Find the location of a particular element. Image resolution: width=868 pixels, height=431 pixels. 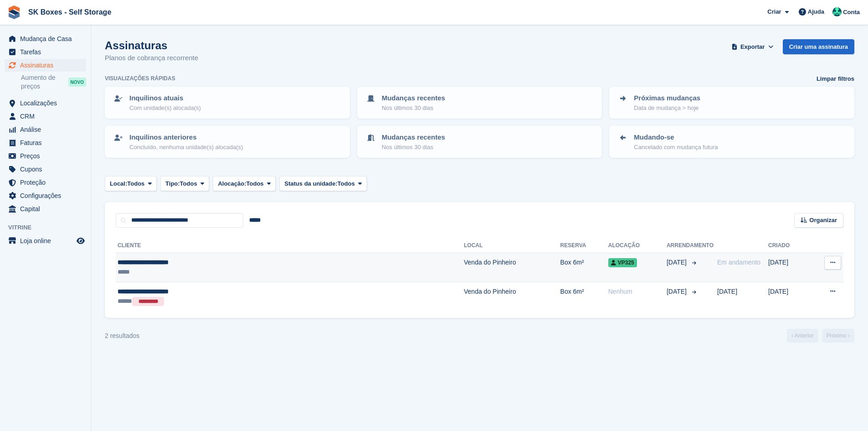

span: VP325 is located at coordinates (622, 263).